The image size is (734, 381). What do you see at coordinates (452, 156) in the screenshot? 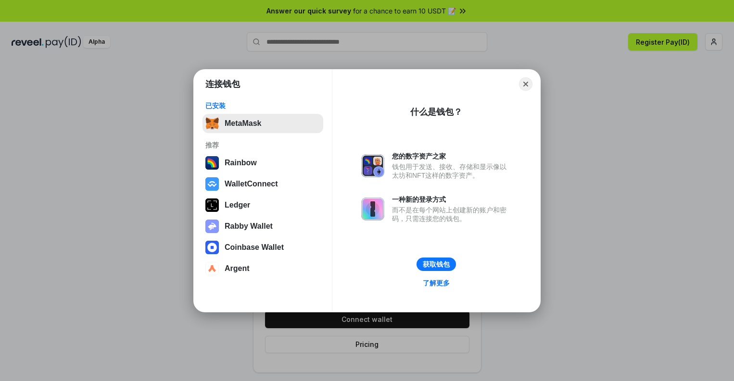
I see `div: 您的数字资产之家` at bounding box center [452, 156].